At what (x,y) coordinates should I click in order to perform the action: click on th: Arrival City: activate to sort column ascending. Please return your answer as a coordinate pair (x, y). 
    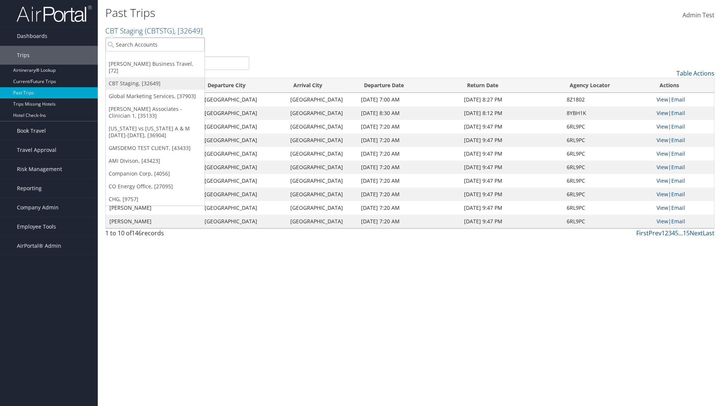
    Looking at the image, I should click on (322, 85).